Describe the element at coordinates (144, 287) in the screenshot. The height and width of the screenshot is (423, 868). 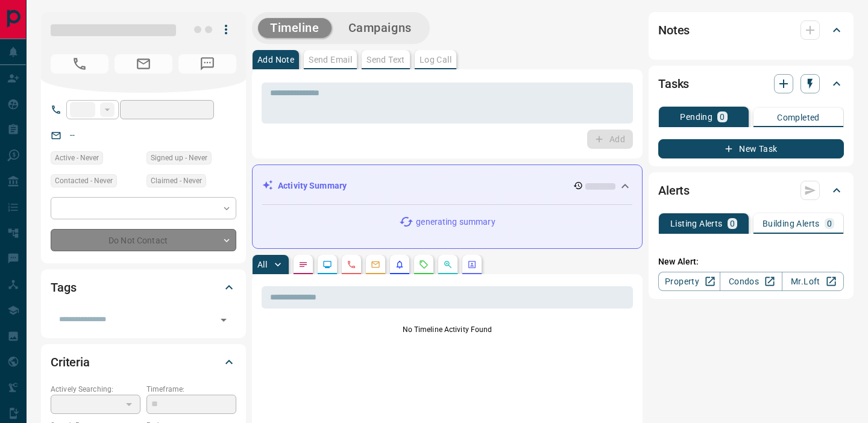
I see `div: Tags` at that location.